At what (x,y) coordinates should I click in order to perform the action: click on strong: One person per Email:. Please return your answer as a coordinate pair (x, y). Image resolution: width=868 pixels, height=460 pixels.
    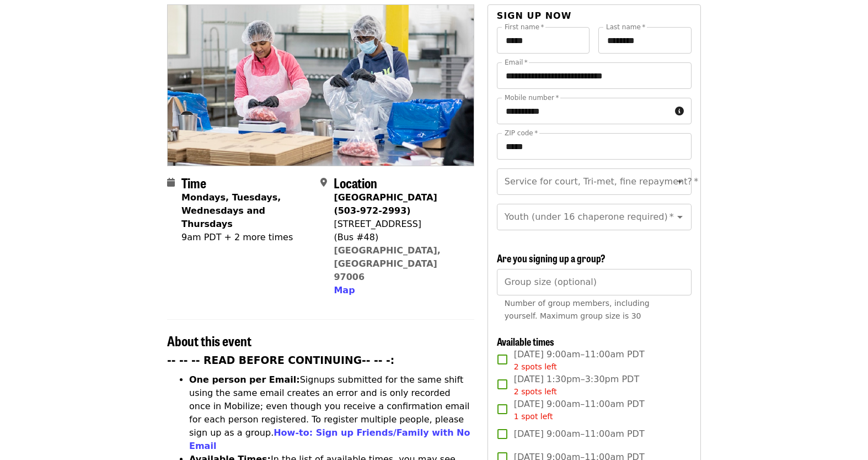
    Looking at the image, I should click on (244, 379).